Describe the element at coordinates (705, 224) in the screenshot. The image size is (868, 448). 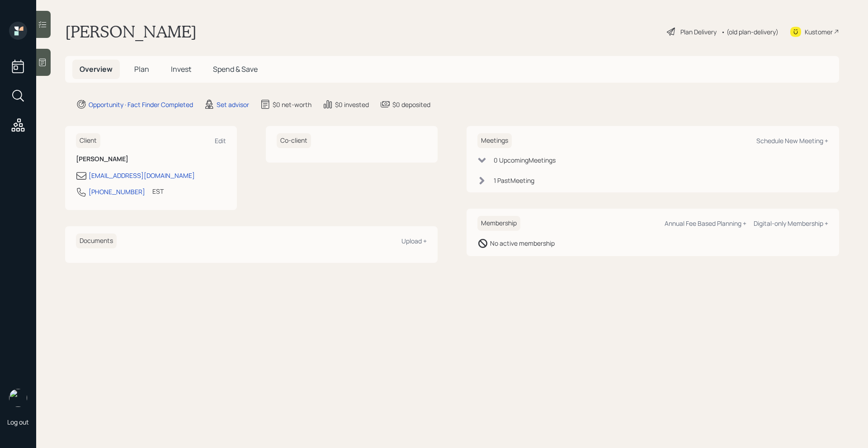
I see `div: Annual Fee Based Planning +` at that location.